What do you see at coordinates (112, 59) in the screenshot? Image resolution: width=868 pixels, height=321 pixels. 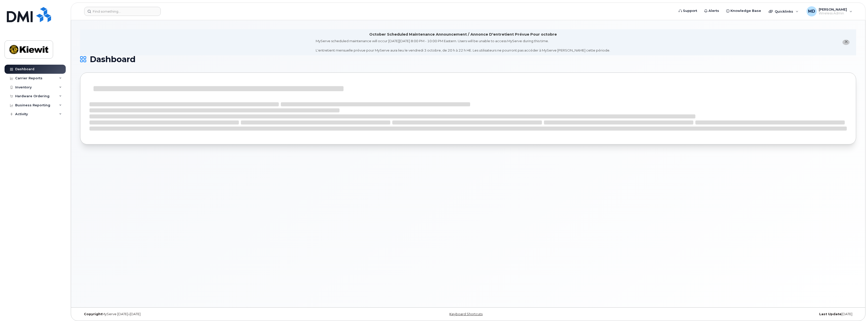 I see `span: Dashboard` at bounding box center [112, 59].